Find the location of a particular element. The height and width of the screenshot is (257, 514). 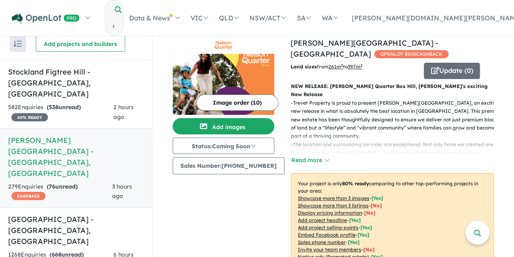

p: - The location and surrounding services are exceptional. Not only have we created one of the best... is located at coordinates (396, 152).